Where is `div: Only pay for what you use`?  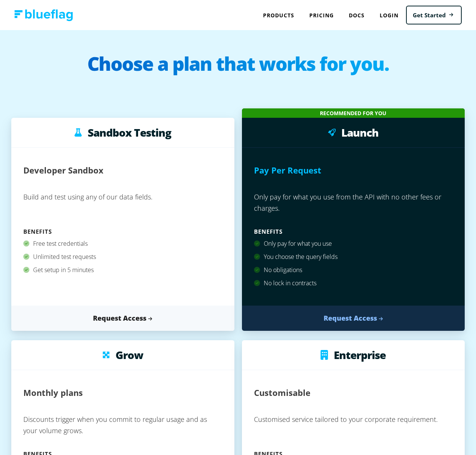
div: Only pay for what you use is located at coordinates (353, 243).